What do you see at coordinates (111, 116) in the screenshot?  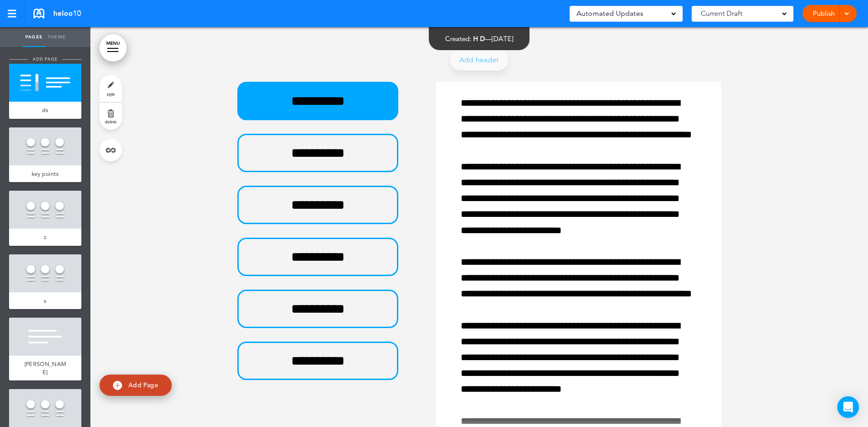 I see `a: delete` at bounding box center [111, 116].